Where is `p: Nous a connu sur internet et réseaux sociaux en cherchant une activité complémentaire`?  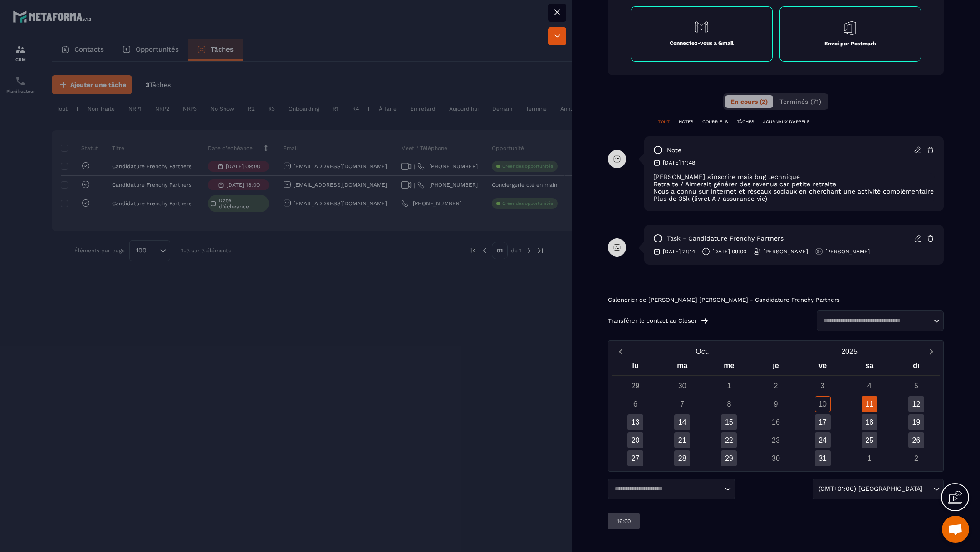 p: Nous a connu sur internet et réseaux sociaux en cherchant une activité complémentaire is located at coordinates (794, 192).